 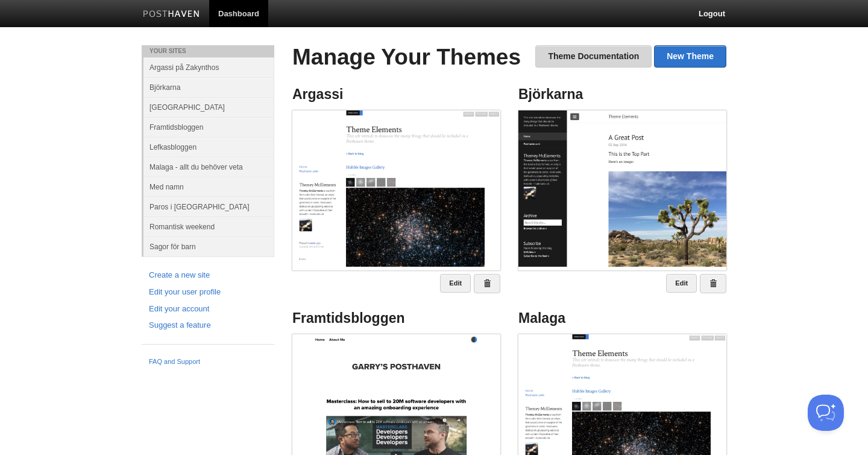 What do you see at coordinates (208, 166) in the screenshot?
I see `a: Malaga - allt du behöver veta` at bounding box center [208, 166].